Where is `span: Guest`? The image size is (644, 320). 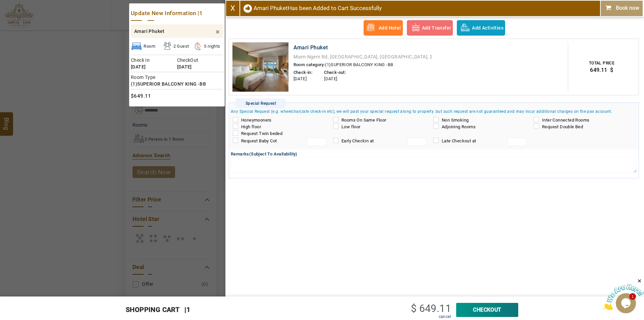
span: Guest is located at coordinates (183, 47).